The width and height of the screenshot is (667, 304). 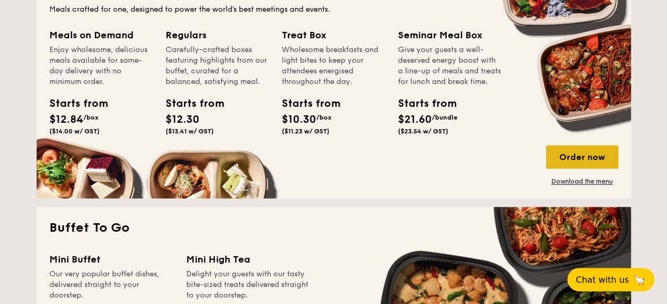 I want to click on div: Carefully-crafted boxes featuring highlights from our buffet, curated for a balanced, satisfying ..., so click(x=217, y=66).